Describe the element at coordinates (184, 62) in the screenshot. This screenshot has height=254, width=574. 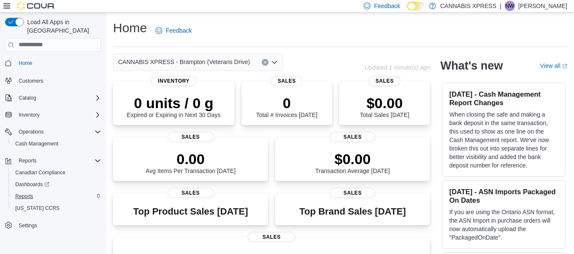
I see `span: CANNABIS XPRESS - Brampton (Veterans Drive)` at that location.